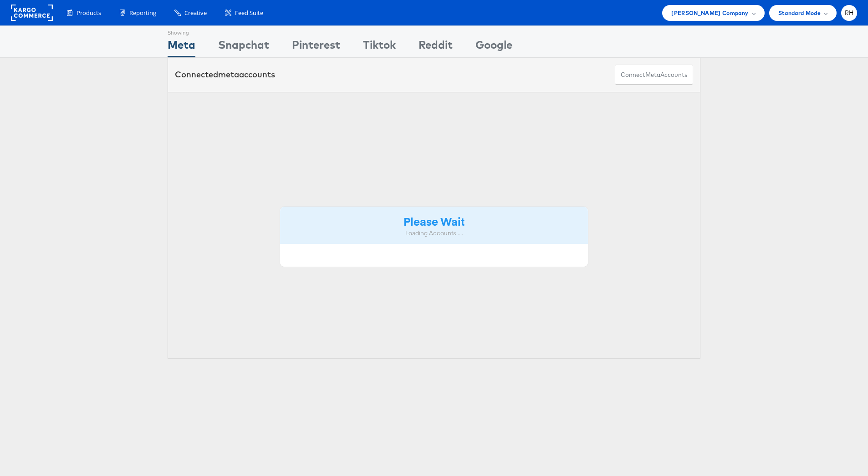  Describe the element at coordinates (654, 75) in the screenshot. I see `button: ConnectmetaAccounts` at that location.